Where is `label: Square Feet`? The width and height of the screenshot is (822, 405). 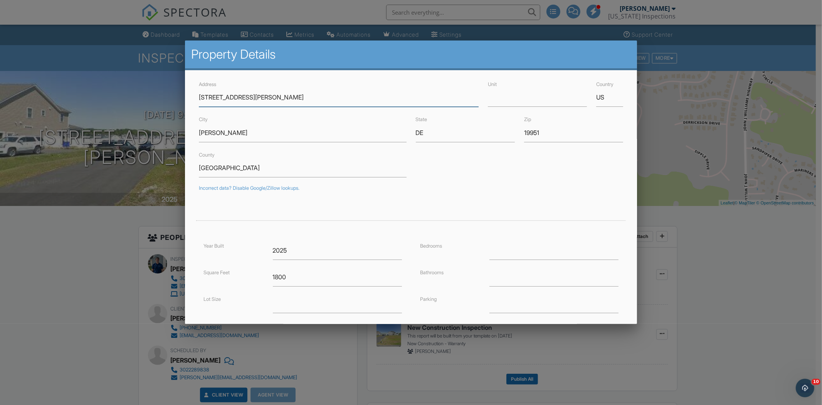
label: Square Feet is located at coordinates (217, 272).